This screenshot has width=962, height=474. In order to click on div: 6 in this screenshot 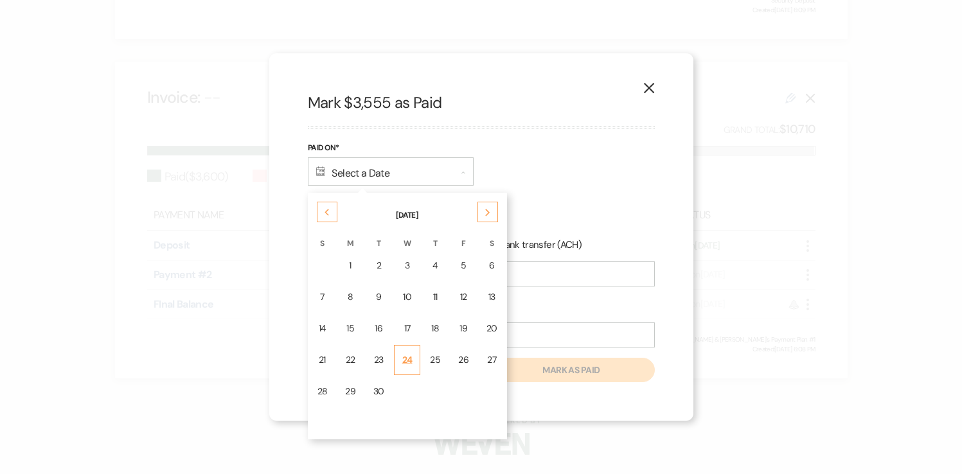, I will do `click(492, 265)`.